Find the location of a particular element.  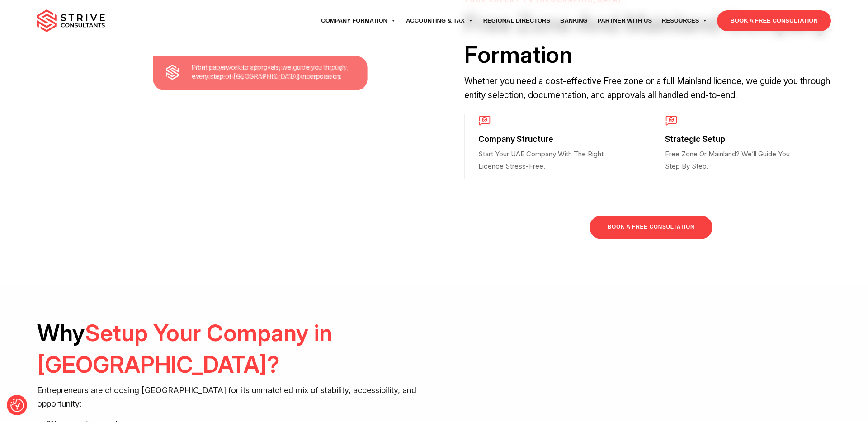

h2: Why is located at coordinates (232, 349).